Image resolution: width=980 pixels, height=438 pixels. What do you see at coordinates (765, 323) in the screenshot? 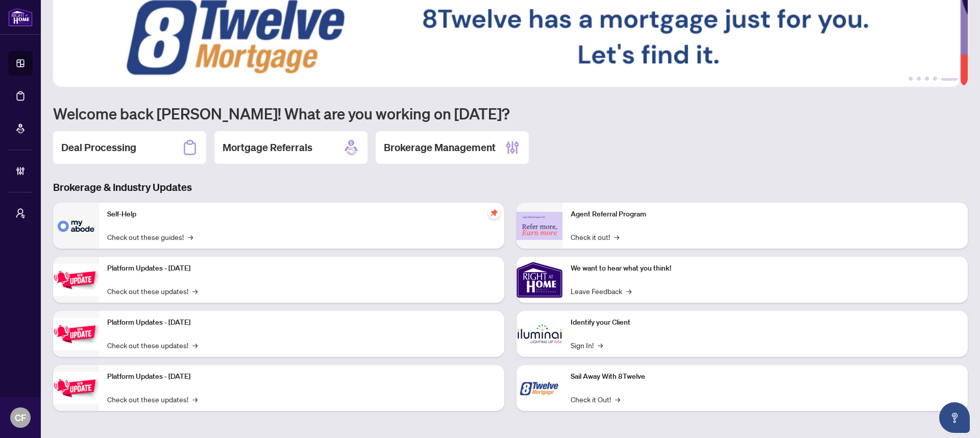
I see `p: Identify your Client` at bounding box center [765, 323].